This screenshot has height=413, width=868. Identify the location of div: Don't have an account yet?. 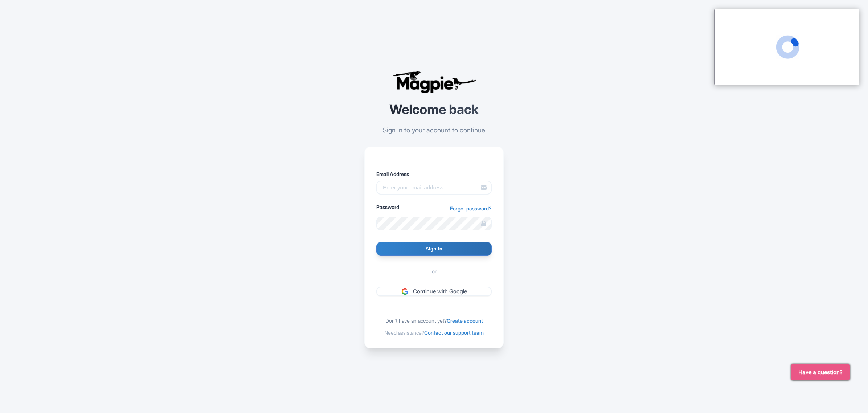
(434, 320).